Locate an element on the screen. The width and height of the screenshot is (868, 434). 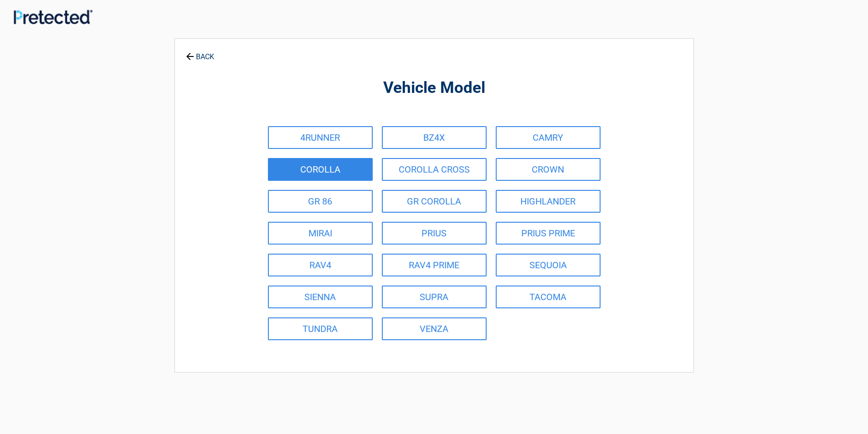
h2: Vehicle Model is located at coordinates (434, 88).